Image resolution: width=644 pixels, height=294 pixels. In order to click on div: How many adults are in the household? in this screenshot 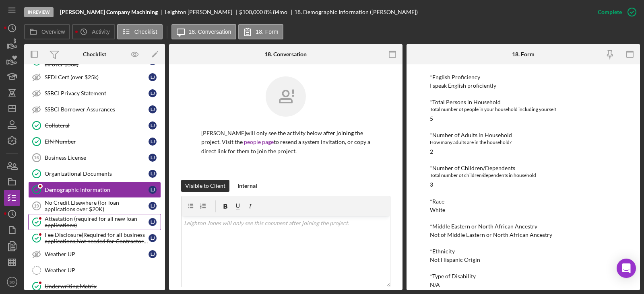, I will do `click(523, 142)`.